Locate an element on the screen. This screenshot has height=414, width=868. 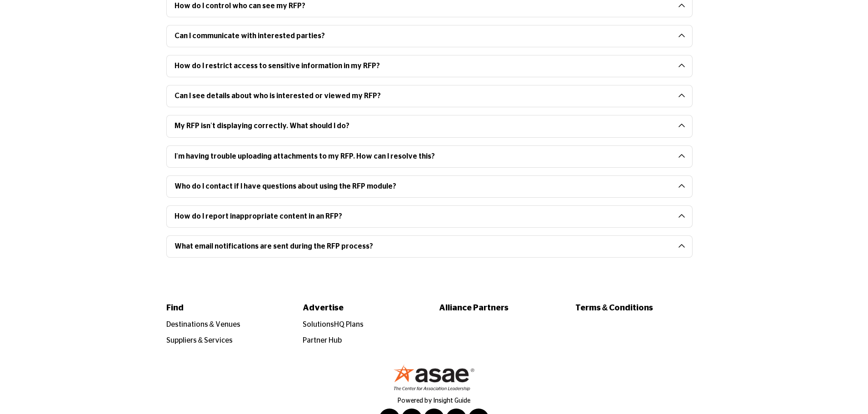
a: Partner Hub is located at coordinates (322, 340).